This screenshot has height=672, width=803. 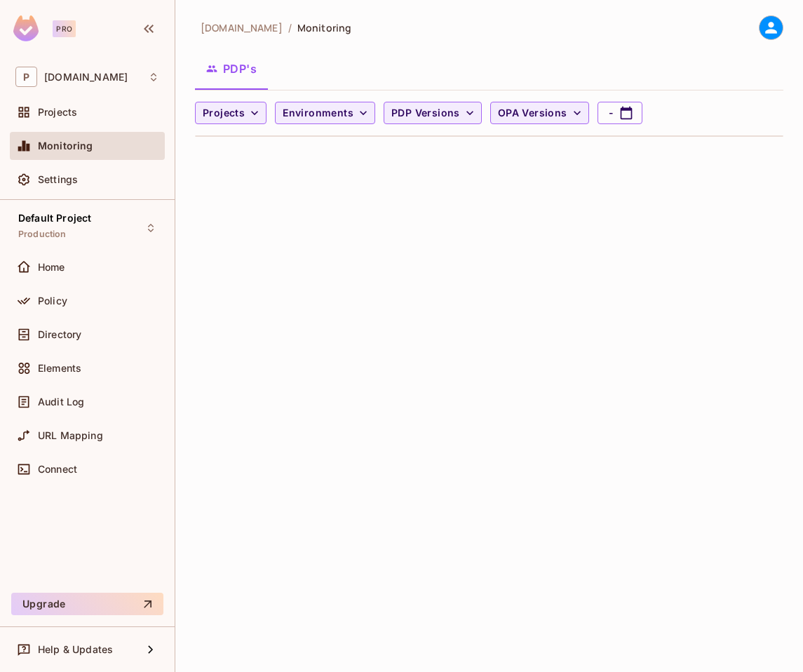 What do you see at coordinates (52, 267) in the screenshot?
I see `span: Home` at bounding box center [52, 267].